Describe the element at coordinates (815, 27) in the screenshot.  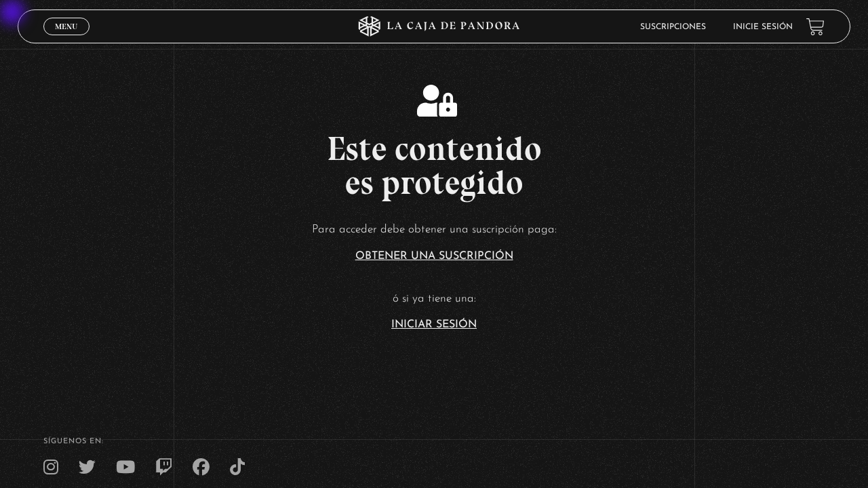
I see `a: View your shopping cart` at that location.